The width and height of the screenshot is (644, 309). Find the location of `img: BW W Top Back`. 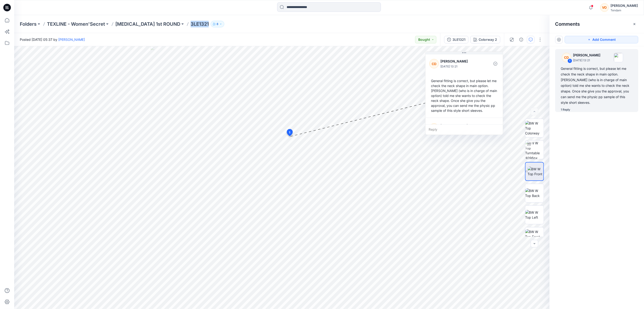

img: BW W Top Back is located at coordinates (535, 193).